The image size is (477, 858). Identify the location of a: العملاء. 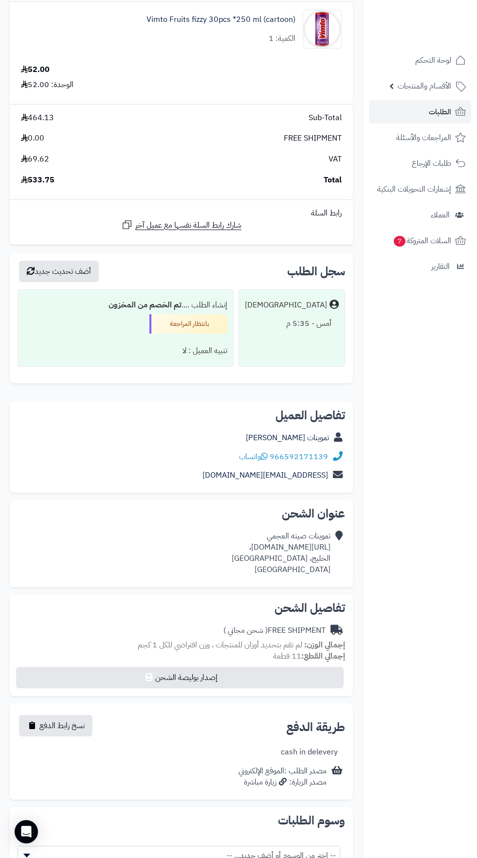
(420, 215).